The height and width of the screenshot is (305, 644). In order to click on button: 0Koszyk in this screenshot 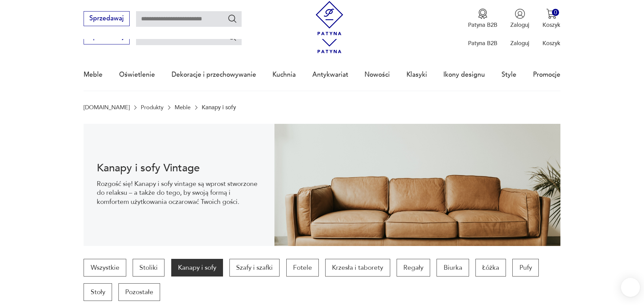, I will do `click(552, 19)`.